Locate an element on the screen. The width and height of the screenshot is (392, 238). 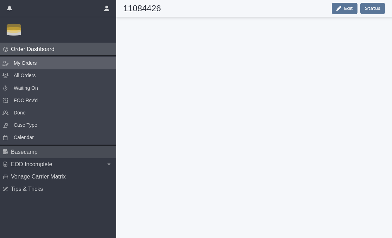
button: Status is located at coordinates (372, 8).